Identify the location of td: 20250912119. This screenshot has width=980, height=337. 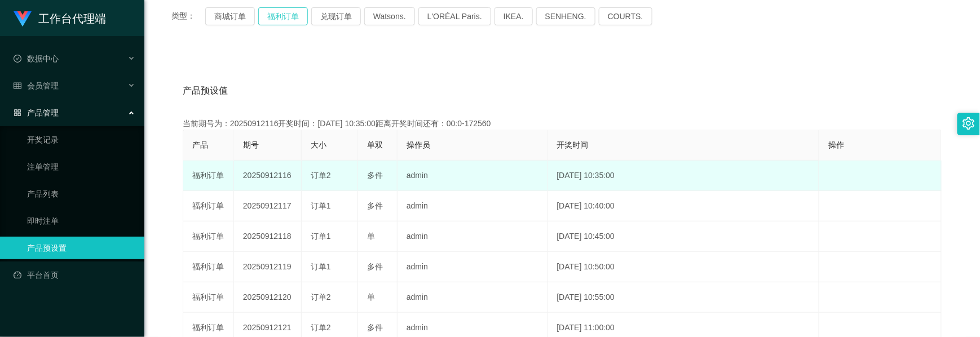
(268, 267).